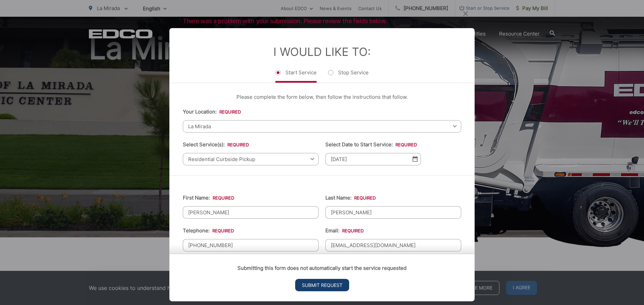 The height and width of the screenshot is (305, 644). I want to click on label: Telephone:, so click(208, 230).